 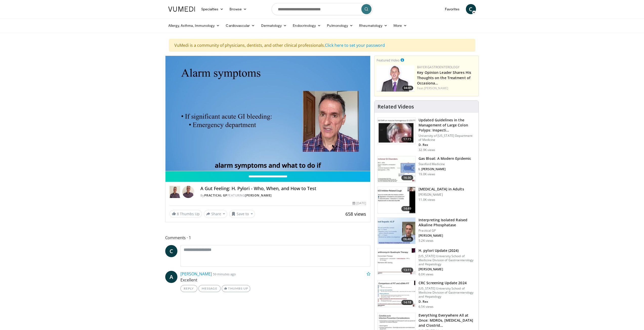 I want to click on span: 06:40, so click(x=407, y=239).